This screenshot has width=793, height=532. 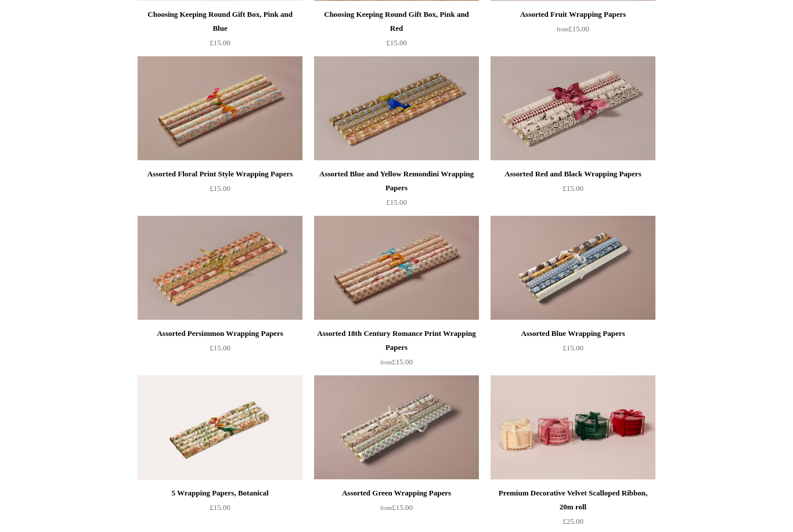 I want to click on div: Premium Decorative Velvet Scalloped Ribbon, 20m roll, so click(x=573, y=501).